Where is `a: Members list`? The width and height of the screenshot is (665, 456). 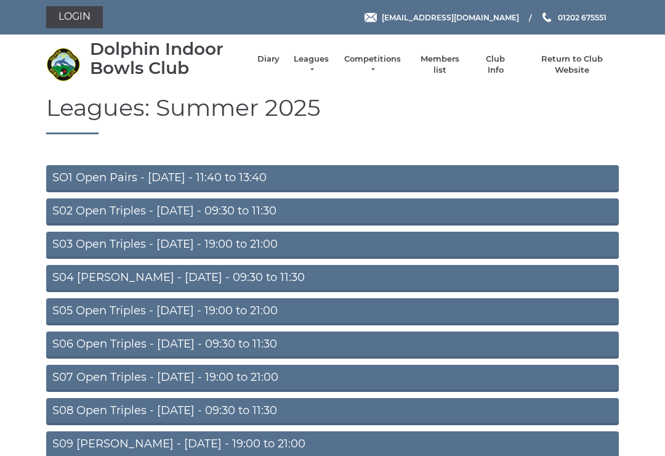
a: Members list is located at coordinates (439, 65).